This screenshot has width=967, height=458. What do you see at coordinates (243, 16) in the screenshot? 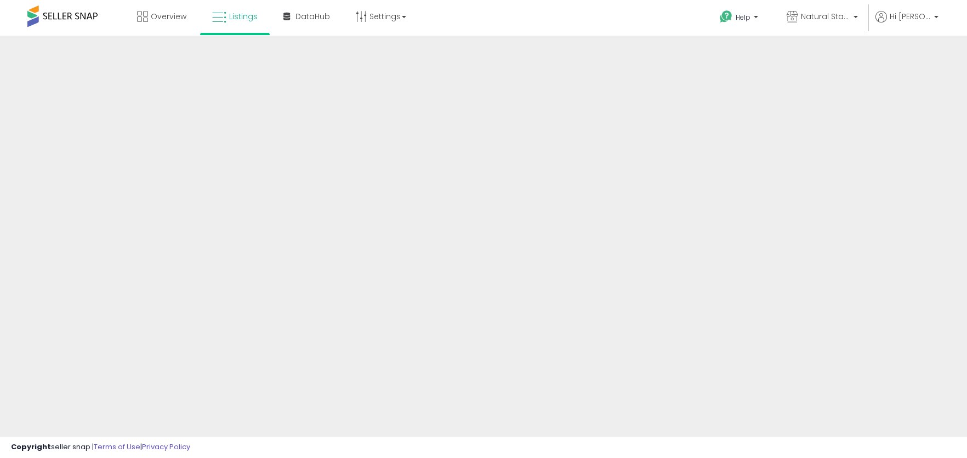
I see `span: Listings` at bounding box center [243, 16].